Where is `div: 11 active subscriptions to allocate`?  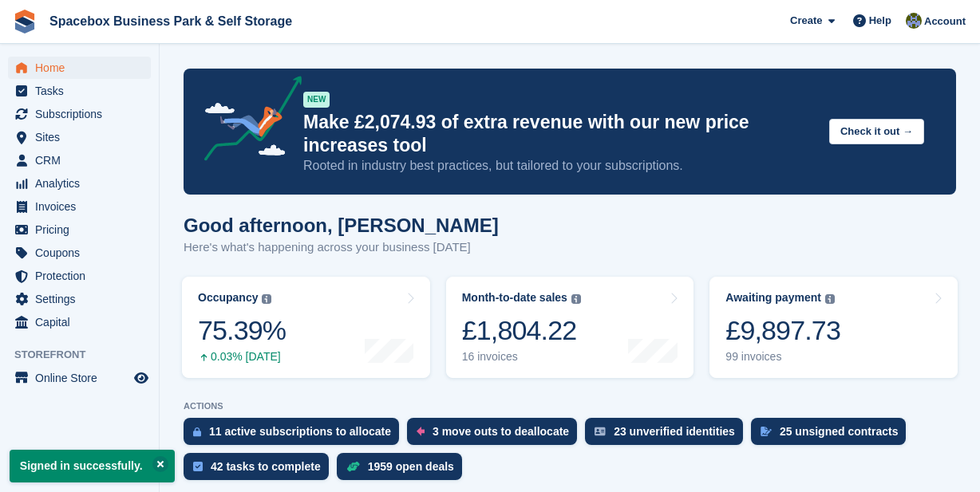 div: 11 active subscriptions to allocate is located at coordinates (300, 431).